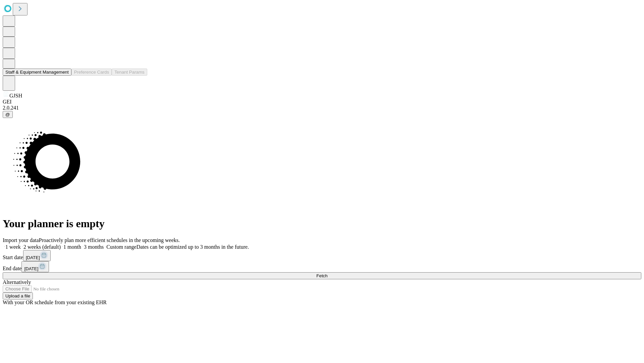  Describe the element at coordinates (322, 102) in the screenshot. I see `div: GEI` at that location.